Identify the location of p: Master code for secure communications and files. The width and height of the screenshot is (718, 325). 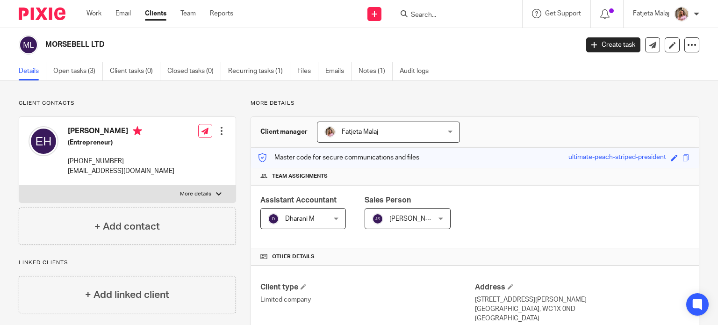
(338, 157).